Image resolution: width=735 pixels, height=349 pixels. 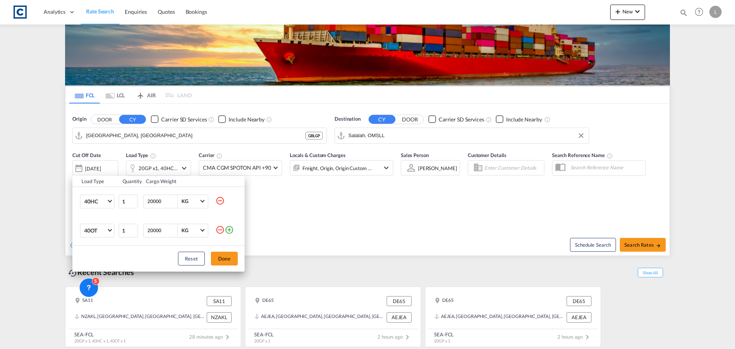 I want to click on span: 40HC, so click(x=95, y=201).